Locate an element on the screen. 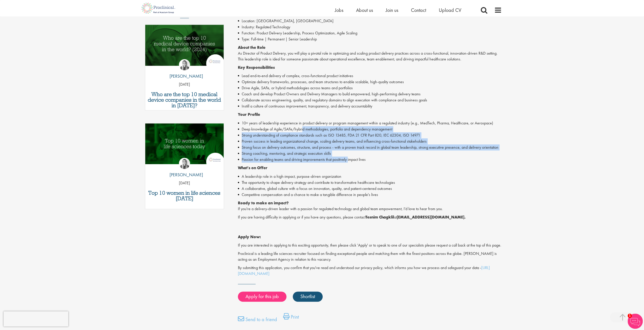 This screenshot has width=644, height=330. img: Top 10 Medical Device Companies 2024 is located at coordinates (184, 45).